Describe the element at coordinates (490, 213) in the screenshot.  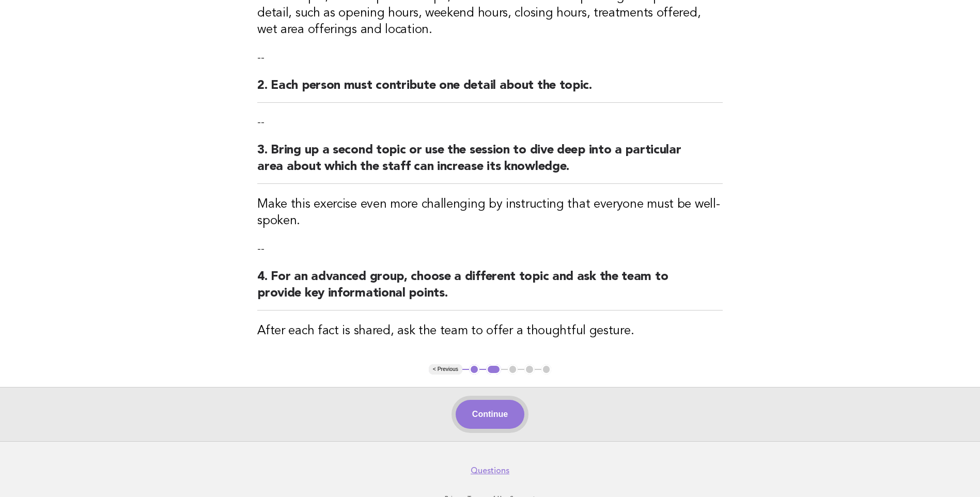
I see `h3: Make this exercise even more challenging by instructing that everyone must be well-spoken.` at that location.